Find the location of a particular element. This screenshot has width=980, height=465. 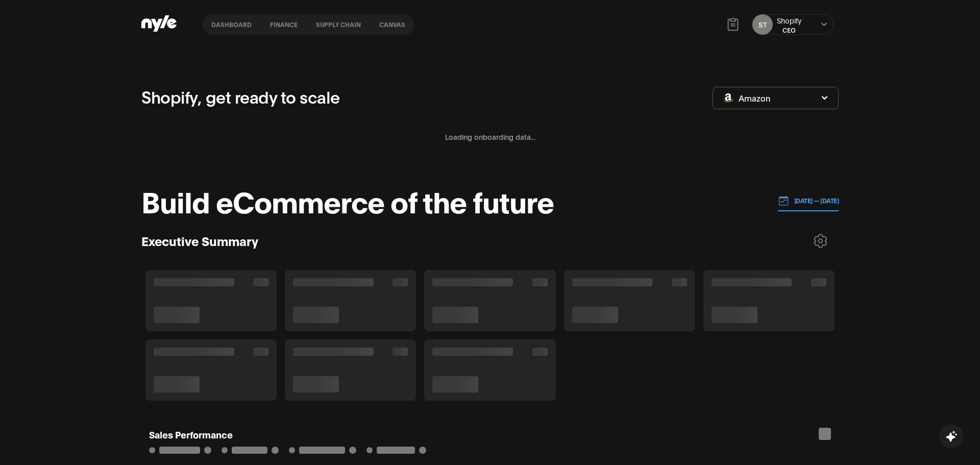

button: Dashboard is located at coordinates (231, 24).